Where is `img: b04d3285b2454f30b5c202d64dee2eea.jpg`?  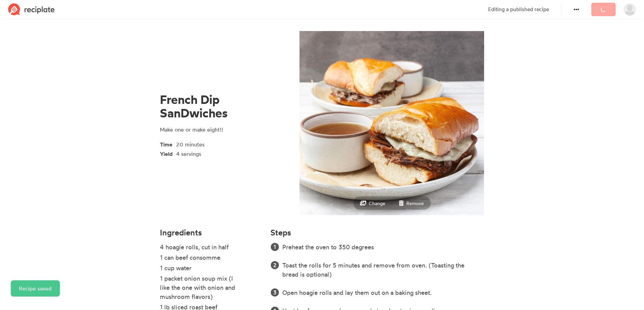 img: b04d3285b2454f30b5c202d64dee2eea.jpg is located at coordinates (392, 123).